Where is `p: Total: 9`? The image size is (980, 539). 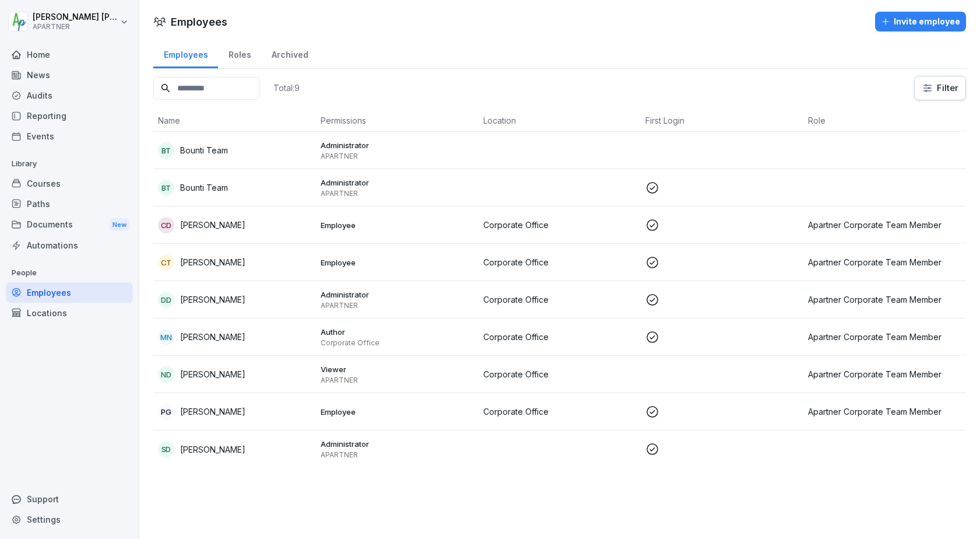
p: Total: 9 is located at coordinates (286, 87).